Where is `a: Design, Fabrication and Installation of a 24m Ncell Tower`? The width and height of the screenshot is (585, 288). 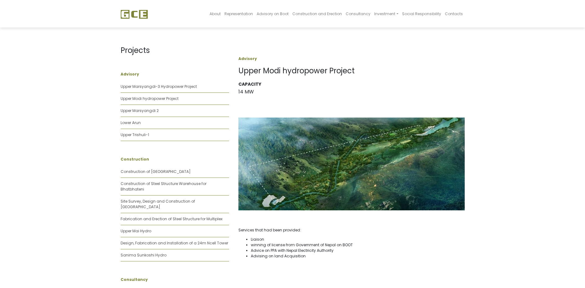
a: Design, Fabrication and Installation of a 24m Ncell Tower is located at coordinates (174, 243).